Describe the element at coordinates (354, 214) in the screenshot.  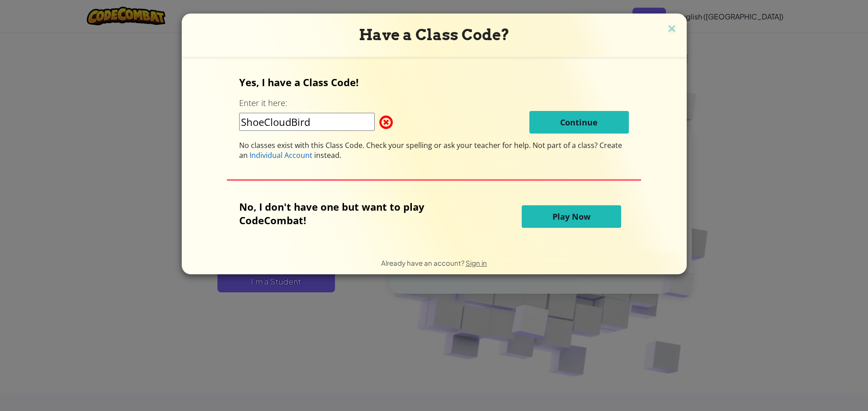
I see `p: No, I don't have one but want to play CodeCombat!` at that location.